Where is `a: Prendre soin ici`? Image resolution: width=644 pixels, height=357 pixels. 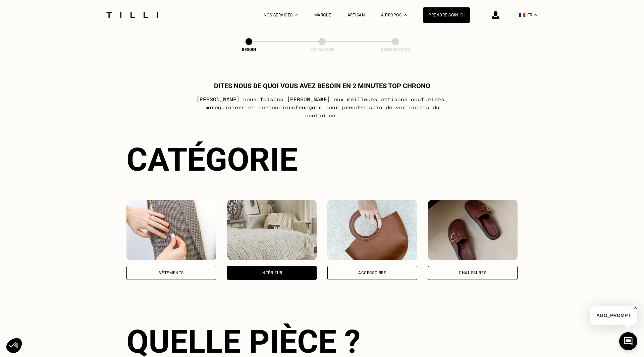 a: Prendre soin ici is located at coordinates (446, 15).